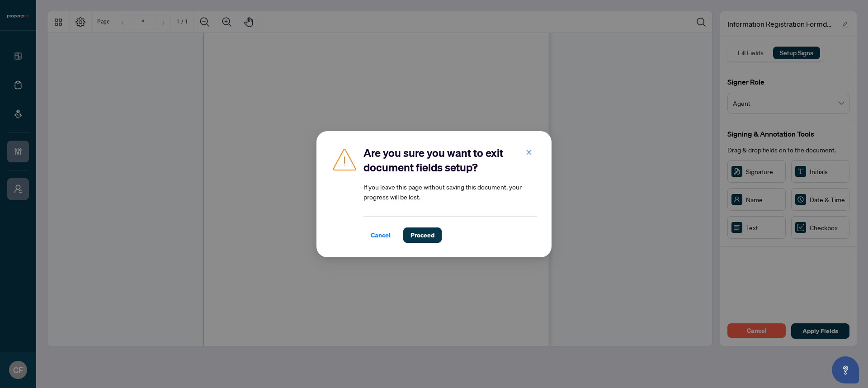 The height and width of the screenshot is (388, 868). What do you see at coordinates (422, 235) in the screenshot?
I see `button: Proceed` at bounding box center [422, 235].